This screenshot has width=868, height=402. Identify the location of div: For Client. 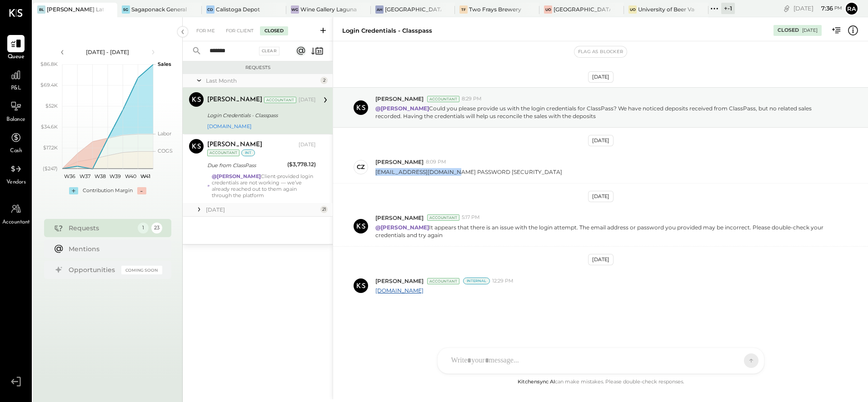
(240, 31).